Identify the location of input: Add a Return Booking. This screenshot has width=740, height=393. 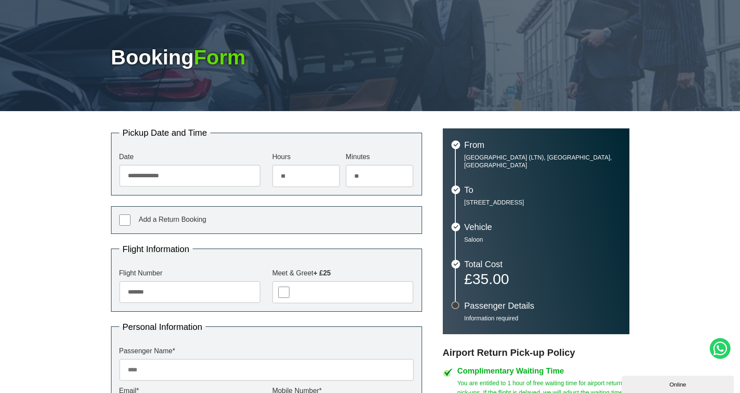
(125, 220).